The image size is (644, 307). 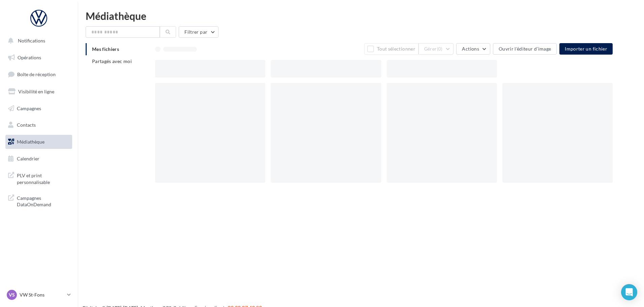 What do you see at coordinates (112, 61) in the screenshot?
I see `span: Partagés avec moi` at bounding box center [112, 61].